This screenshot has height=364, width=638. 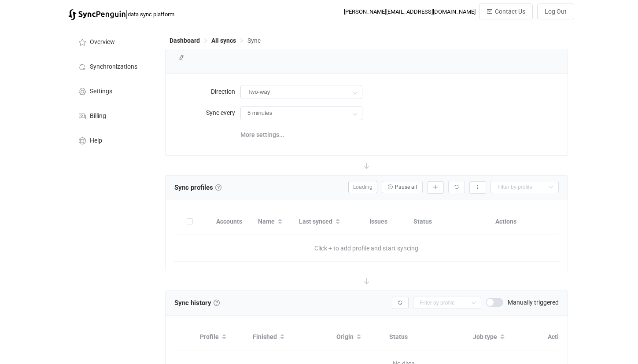 What do you see at coordinates (112, 41) in the screenshot?
I see `a: Overview` at bounding box center [112, 41].